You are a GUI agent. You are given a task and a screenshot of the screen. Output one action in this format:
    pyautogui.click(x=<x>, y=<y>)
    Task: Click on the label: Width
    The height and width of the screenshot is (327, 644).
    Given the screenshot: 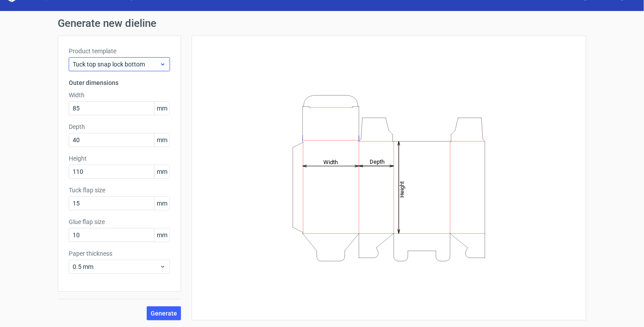 What is the action you would take?
    pyautogui.click(x=120, y=95)
    